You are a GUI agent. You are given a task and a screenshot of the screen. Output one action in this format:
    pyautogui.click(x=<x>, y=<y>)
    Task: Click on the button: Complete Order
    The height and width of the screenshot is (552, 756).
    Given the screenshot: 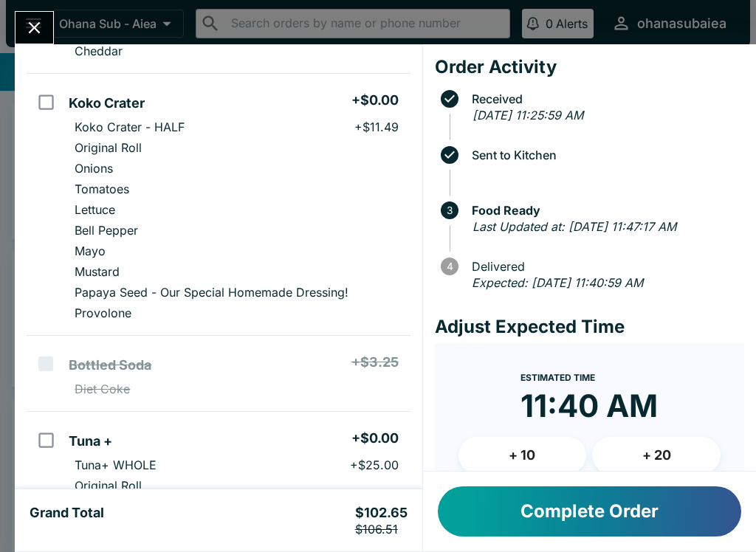 What is the action you would take?
    pyautogui.click(x=589, y=511)
    